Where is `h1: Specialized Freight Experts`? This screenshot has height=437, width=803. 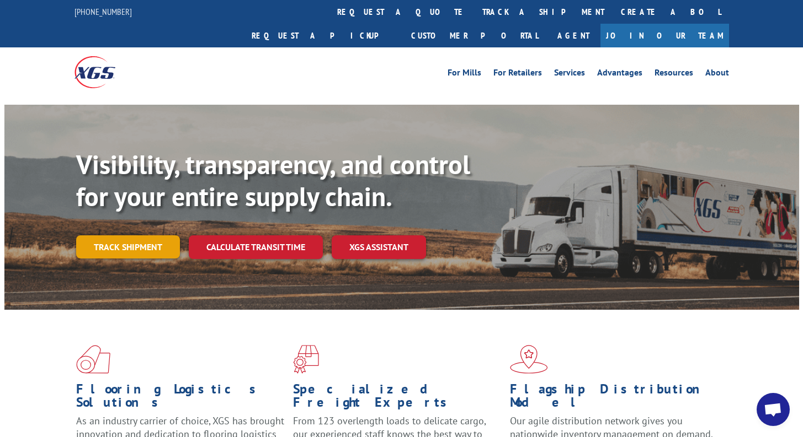 h1: Specialized Freight Experts is located at coordinates (397, 399).